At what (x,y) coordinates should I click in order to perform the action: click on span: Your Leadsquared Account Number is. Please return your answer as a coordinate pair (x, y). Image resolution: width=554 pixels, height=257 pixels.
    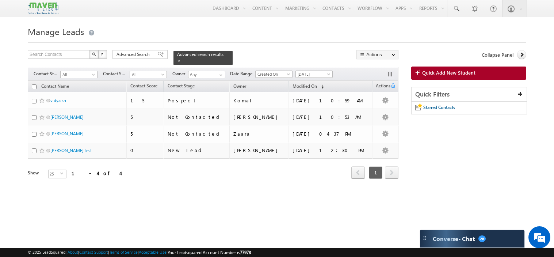
    Looking at the image, I should click on (209, 252).